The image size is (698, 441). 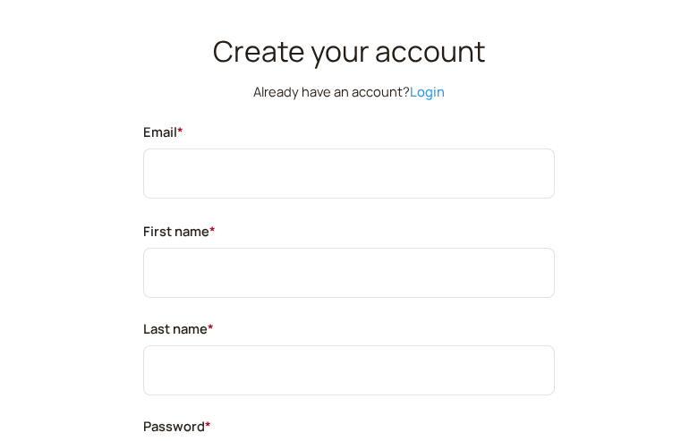 I want to click on label: Password, so click(x=349, y=426).